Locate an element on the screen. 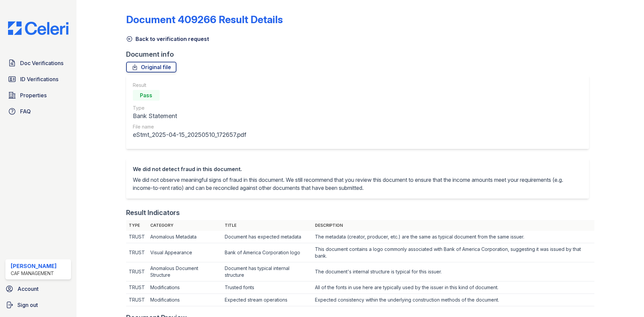  td: Expected stream operations is located at coordinates (267, 300).